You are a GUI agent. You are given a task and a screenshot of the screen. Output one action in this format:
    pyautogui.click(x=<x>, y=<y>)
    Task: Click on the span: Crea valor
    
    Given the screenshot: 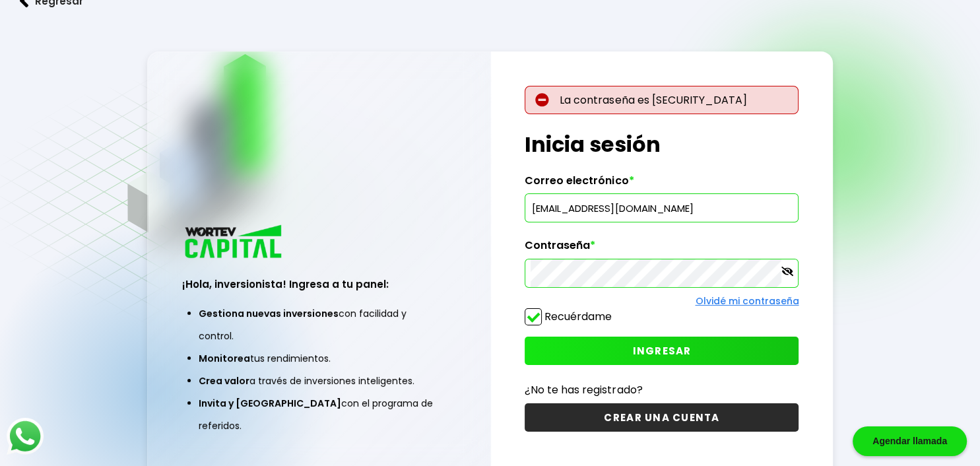 What is the action you would take?
    pyautogui.click(x=224, y=381)
    